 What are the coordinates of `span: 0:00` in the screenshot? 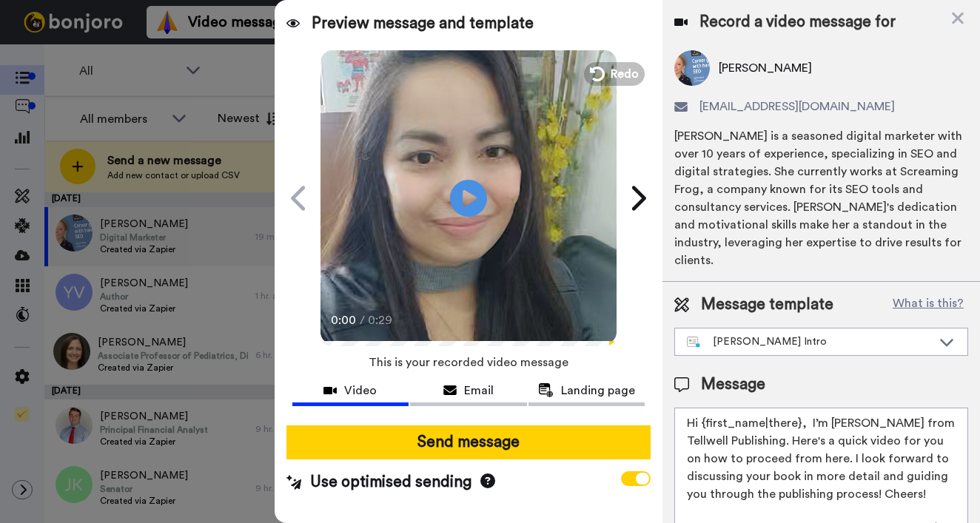 It's located at (343, 320).